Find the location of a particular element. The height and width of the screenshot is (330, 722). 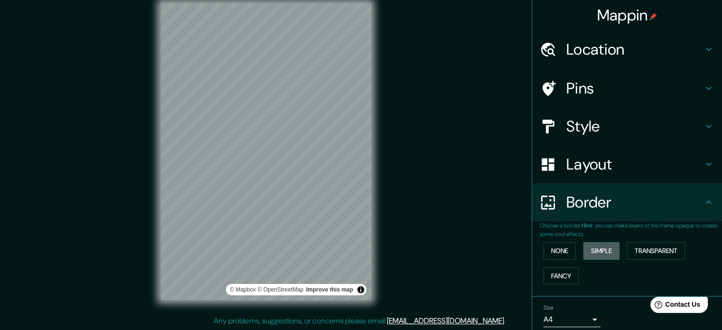

span: Contact Us is located at coordinates (45, 11).